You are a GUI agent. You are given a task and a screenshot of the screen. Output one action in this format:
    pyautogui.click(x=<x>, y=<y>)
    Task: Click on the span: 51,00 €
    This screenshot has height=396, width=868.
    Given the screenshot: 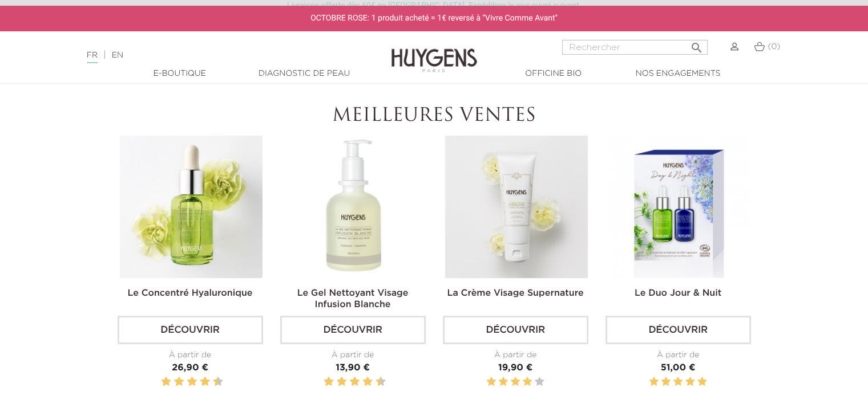 What is the action you would take?
    pyautogui.click(x=678, y=368)
    